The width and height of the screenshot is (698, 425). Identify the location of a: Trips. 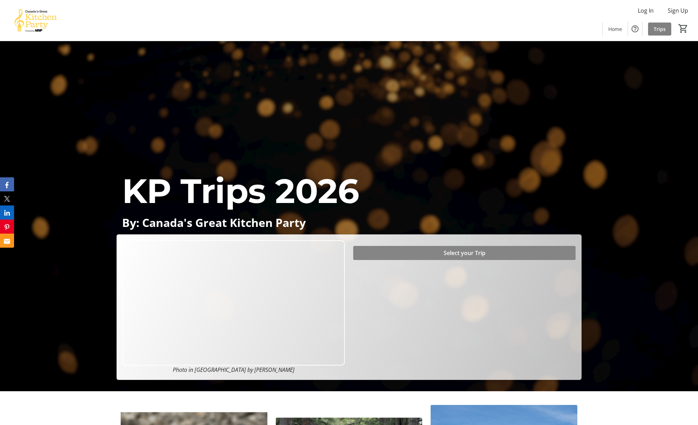
(659, 29).